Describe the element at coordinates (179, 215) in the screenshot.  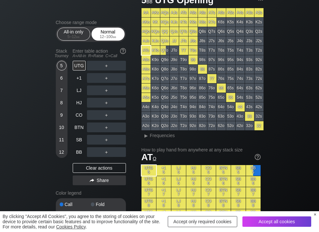
I see `div: LJ 9` at that location.